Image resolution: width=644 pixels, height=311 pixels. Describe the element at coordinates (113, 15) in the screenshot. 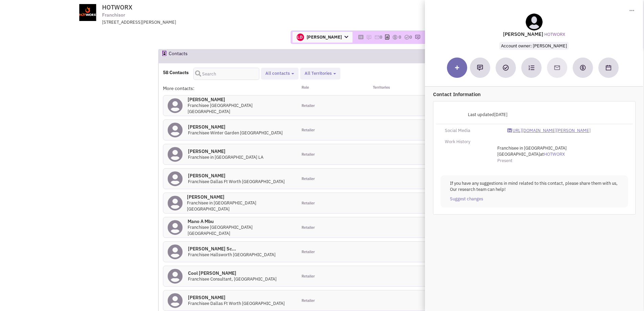

I see `span: Franchisor` at that location.